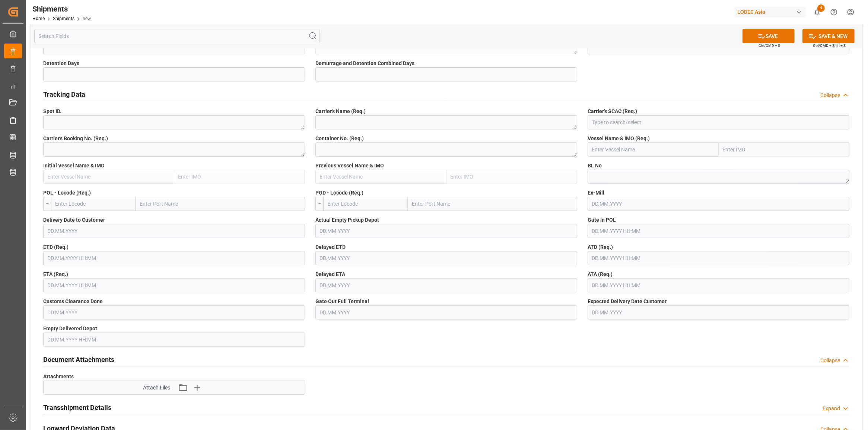  I want to click on span: POL - Locode (Req.), so click(67, 193).